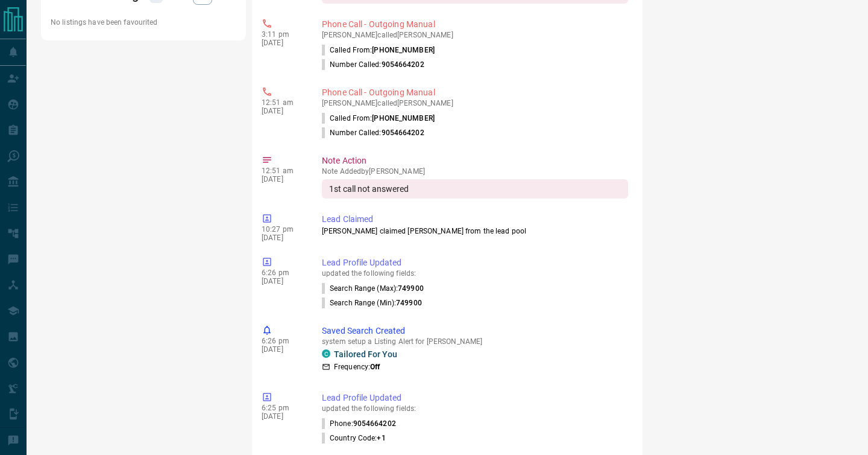 The image size is (868, 455). Describe the element at coordinates (359, 424) in the screenshot. I see `p: Phone :` at that location.